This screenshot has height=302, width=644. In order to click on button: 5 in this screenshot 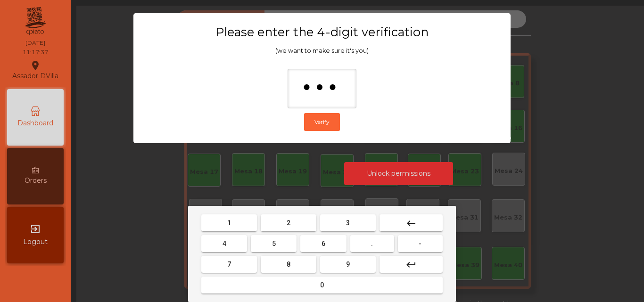, I will do `click(274, 244)`.